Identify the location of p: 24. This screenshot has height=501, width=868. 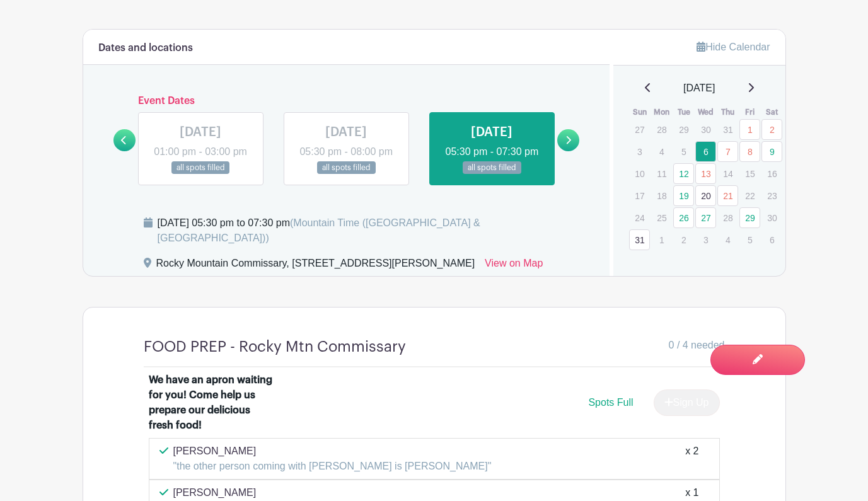
(639, 217).